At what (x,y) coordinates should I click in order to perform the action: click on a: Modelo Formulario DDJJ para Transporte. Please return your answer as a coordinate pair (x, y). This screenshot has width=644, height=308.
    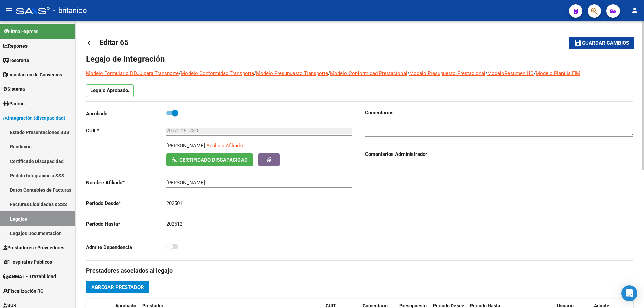
    Looking at the image, I should click on (132, 73).